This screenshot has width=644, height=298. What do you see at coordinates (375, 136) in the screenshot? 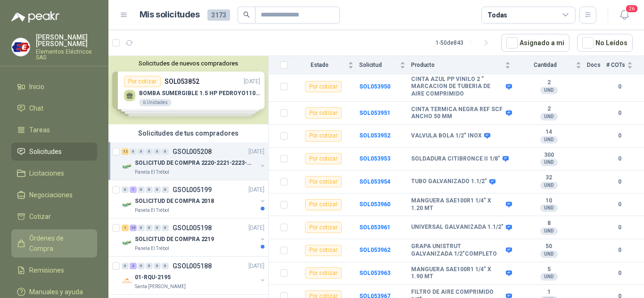
I see `a: SOL053952` at bounding box center [375, 136].